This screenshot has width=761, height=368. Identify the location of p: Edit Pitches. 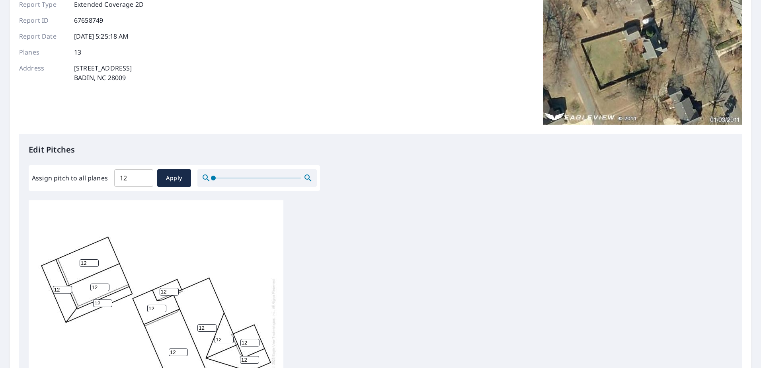
(381, 150).